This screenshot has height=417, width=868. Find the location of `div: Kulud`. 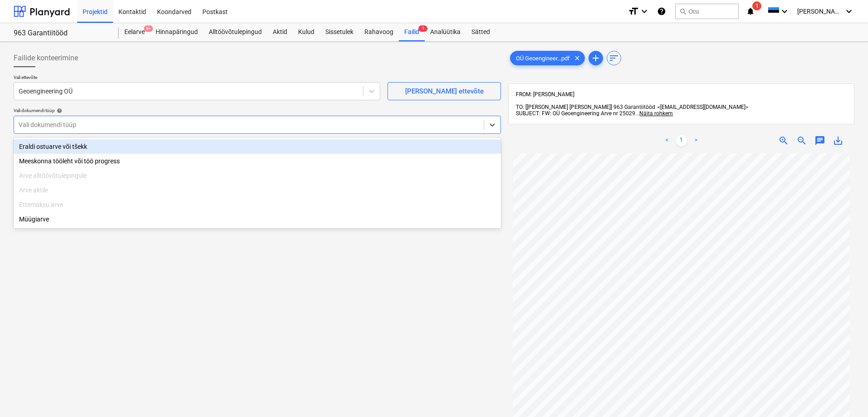

div: Kulud is located at coordinates (306, 32).